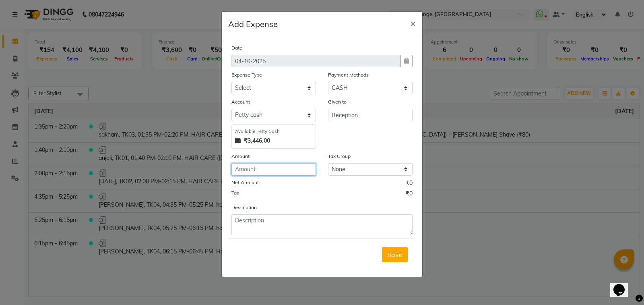 The width and height of the screenshot is (644, 305). What do you see at coordinates (348, 75) in the screenshot?
I see `label: Payment Methods` at bounding box center [348, 75].